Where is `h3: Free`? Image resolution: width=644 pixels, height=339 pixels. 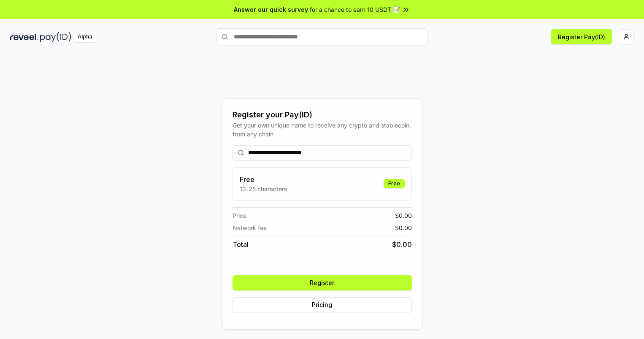 h3: Free is located at coordinates (264, 180).